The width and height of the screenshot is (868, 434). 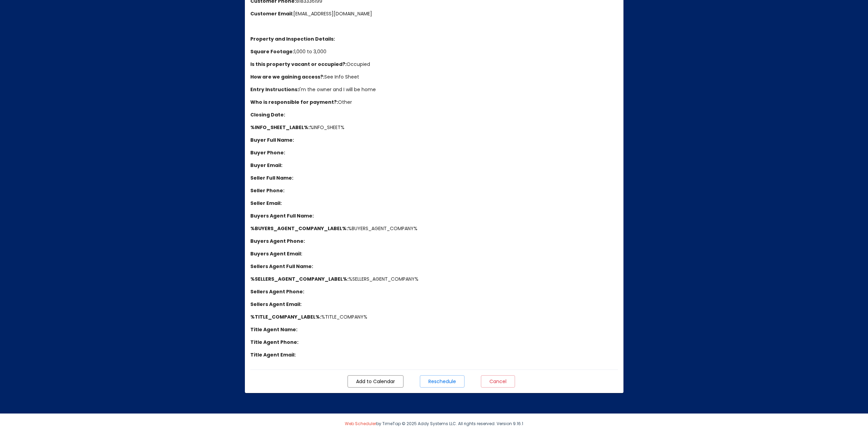 What do you see at coordinates (434, 423) in the screenshot?
I see `div: by TimeTap © 2025 Addy Systems LLC. All rights reserved. Version 9.16.1` at bounding box center [434, 423].